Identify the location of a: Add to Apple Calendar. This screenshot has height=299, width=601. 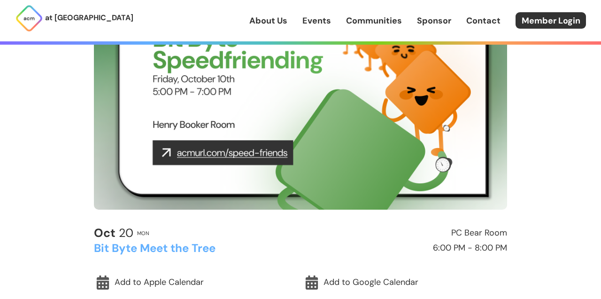
(196, 282).